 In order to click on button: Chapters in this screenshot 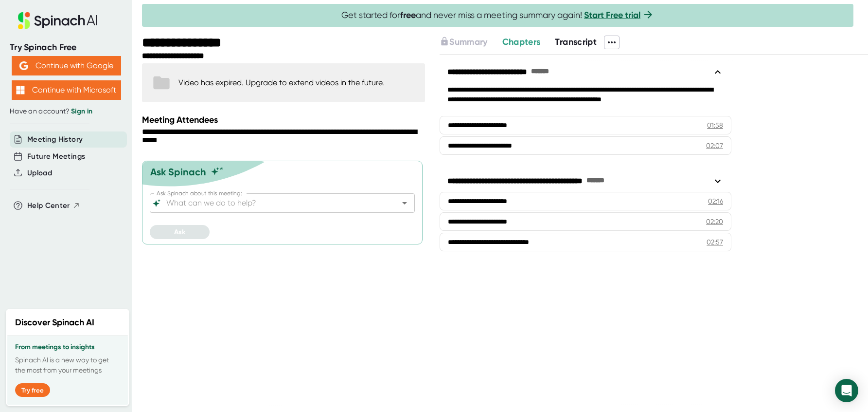, I will do `click(522, 42)`.